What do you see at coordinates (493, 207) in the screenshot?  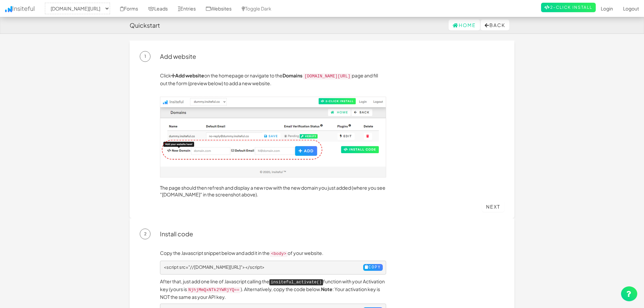 I see `a: Next` at bounding box center [493, 207].